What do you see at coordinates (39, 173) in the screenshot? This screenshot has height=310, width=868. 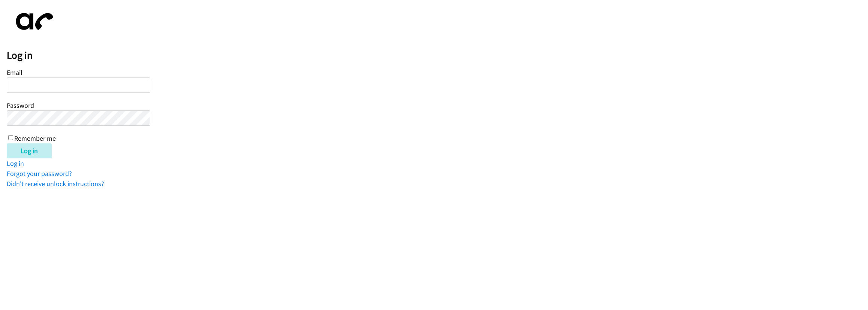 I see `a: Forgot your password?` at bounding box center [39, 173].